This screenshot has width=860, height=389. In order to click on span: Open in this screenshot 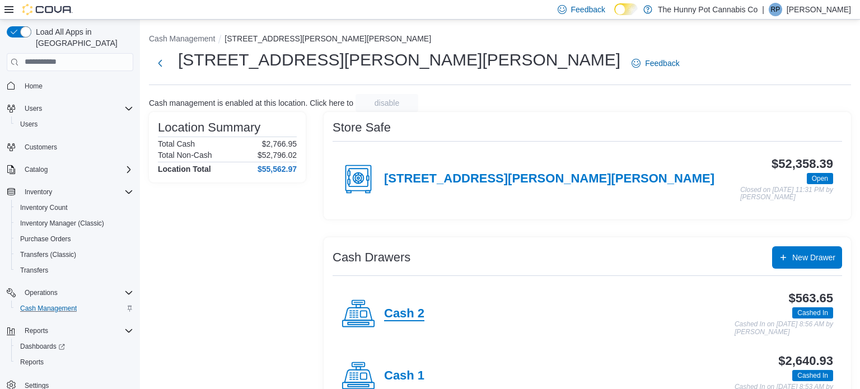, I will do `click(819, 179)`.